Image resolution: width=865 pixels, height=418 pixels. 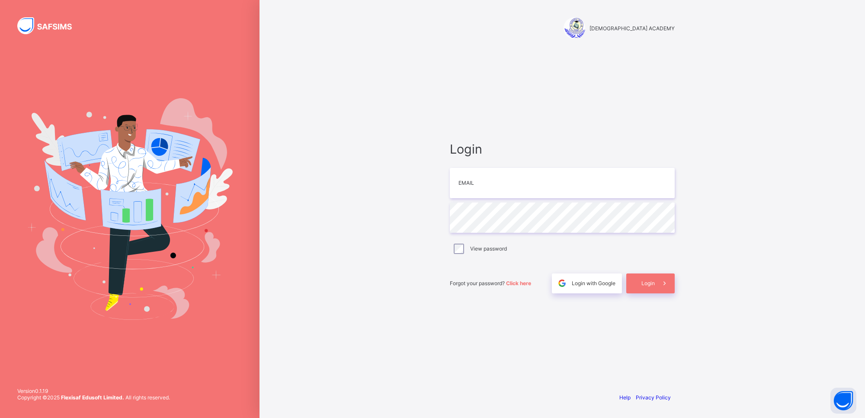 I want to click on label: View password, so click(x=488, y=248).